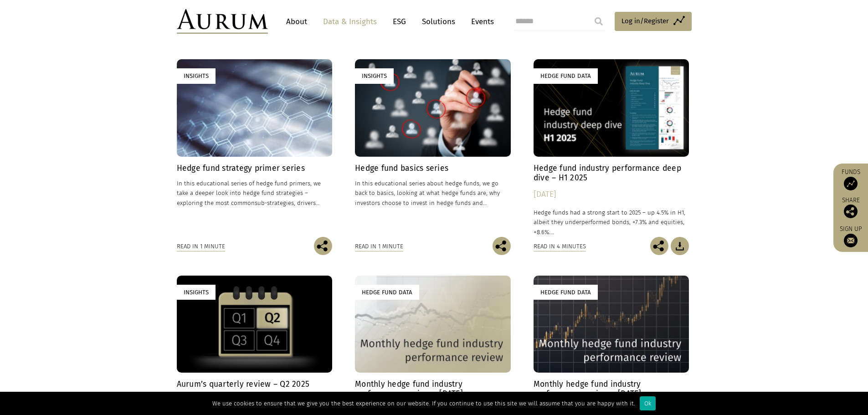  Describe the element at coordinates (647, 404) in the screenshot. I see `div: Ok` at that location.